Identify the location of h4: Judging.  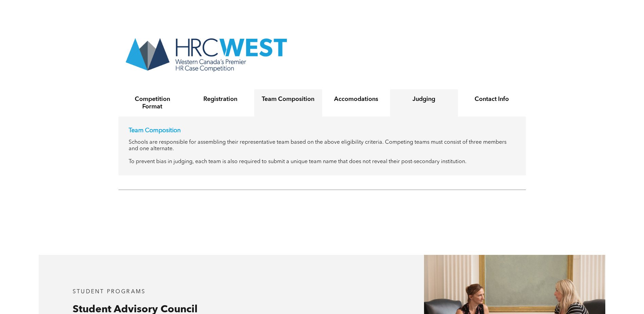
(424, 99).